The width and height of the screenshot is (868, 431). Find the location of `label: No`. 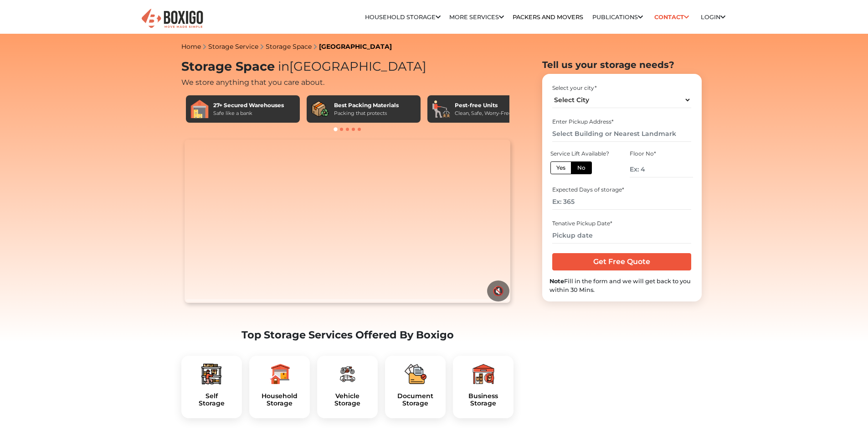

label: No is located at coordinates (581, 167).